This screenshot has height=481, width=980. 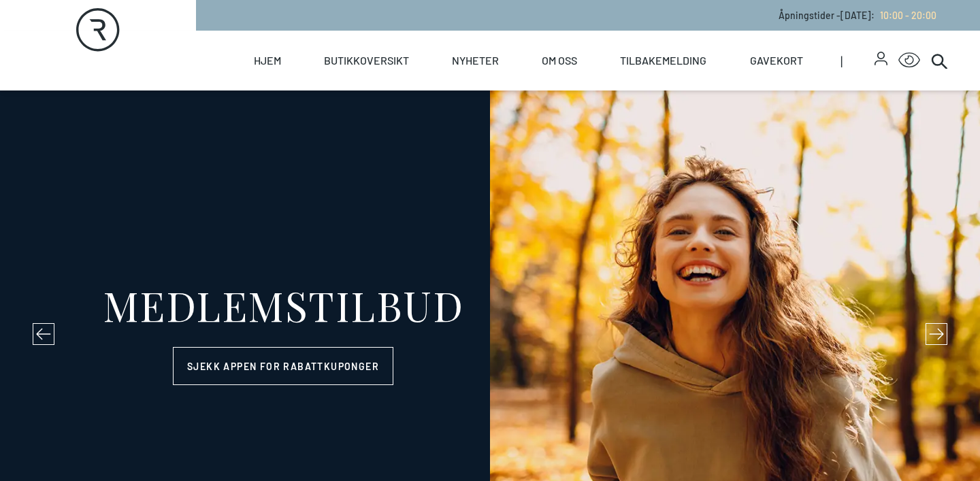 What do you see at coordinates (909, 61) in the screenshot?
I see `button: Open Accessibility Menu` at bounding box center [909, 61].